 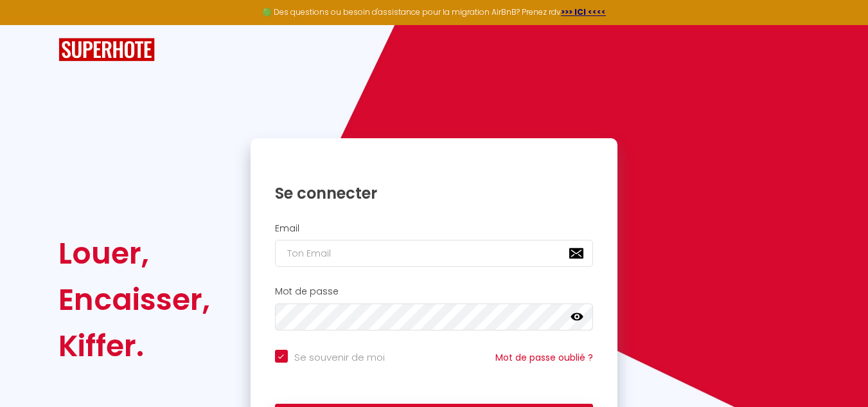 I want to click on h2: Email, so click(x=434, y=228).